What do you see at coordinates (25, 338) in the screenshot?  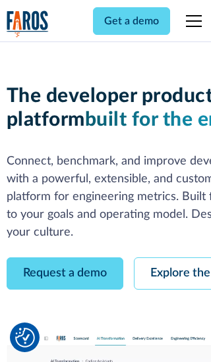 I see `img: Revisit consent button` at bounding box center [25, 338].